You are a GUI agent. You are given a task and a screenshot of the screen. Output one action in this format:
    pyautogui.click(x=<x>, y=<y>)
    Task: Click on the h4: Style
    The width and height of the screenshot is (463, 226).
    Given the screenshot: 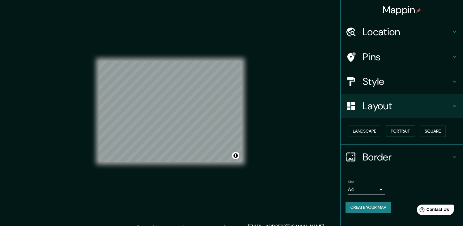 What is the action you would take?
    pyautogui.click(x=407, y=81)
    